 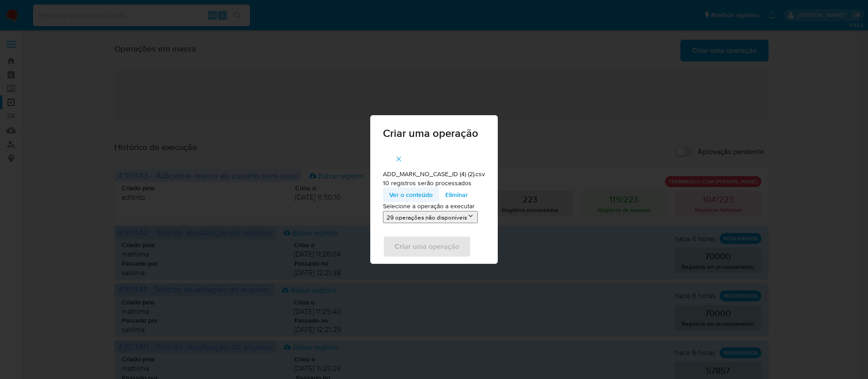 What do you see at coordinates (431, 217) in the screenshot?
I see `button: 29 operações não disponíveis` at bounding box center [431, 217].